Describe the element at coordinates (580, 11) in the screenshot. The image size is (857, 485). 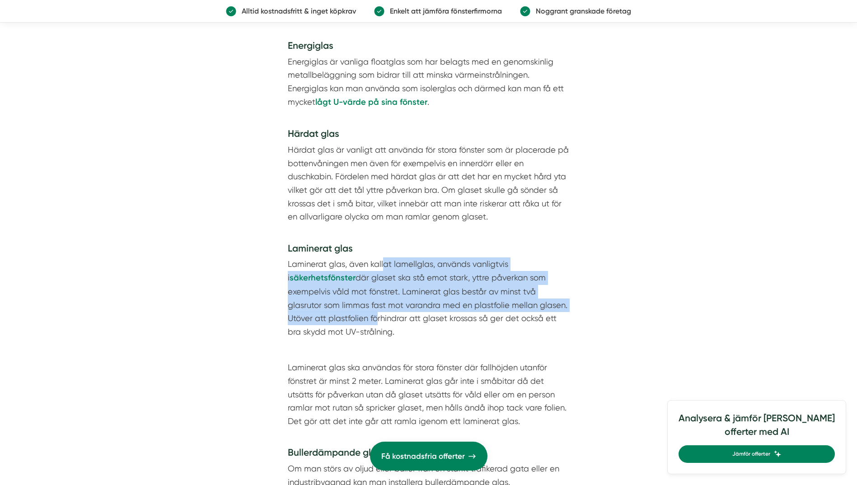
I see `p: Noggrant granskade företag` at that location.